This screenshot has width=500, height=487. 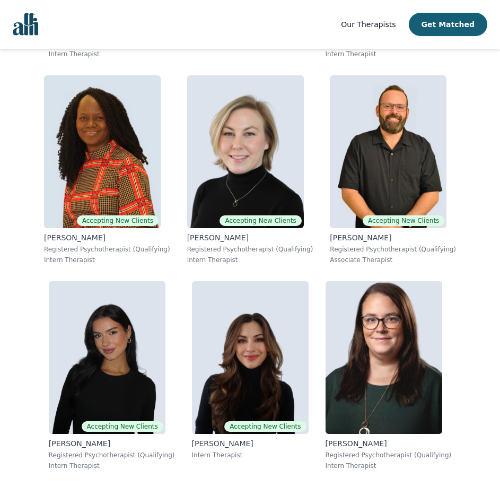 I want to click on img: Saba_Salemi, so click(x=250, y=357).